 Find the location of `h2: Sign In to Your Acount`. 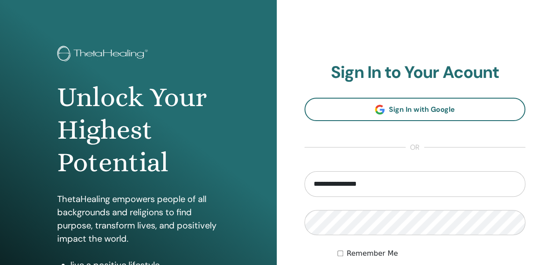

h2: Sign In to Your Acount is located at coordinates (415, 73).